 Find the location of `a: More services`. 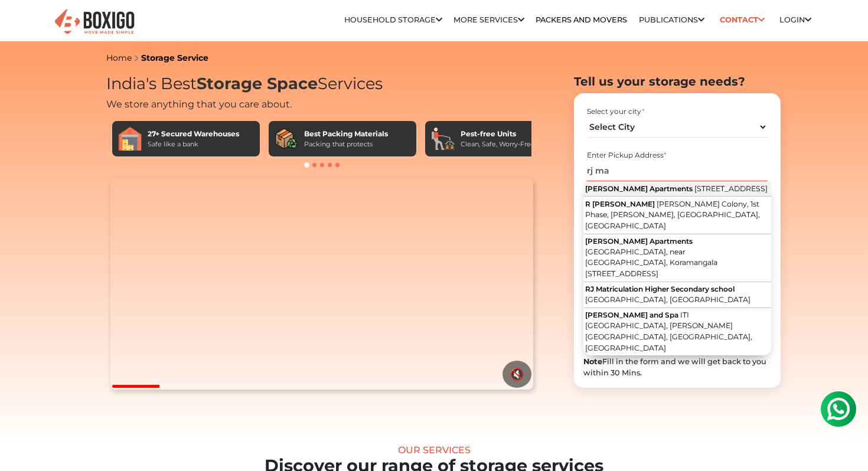

a: More services is located at coordinates (489, 19).